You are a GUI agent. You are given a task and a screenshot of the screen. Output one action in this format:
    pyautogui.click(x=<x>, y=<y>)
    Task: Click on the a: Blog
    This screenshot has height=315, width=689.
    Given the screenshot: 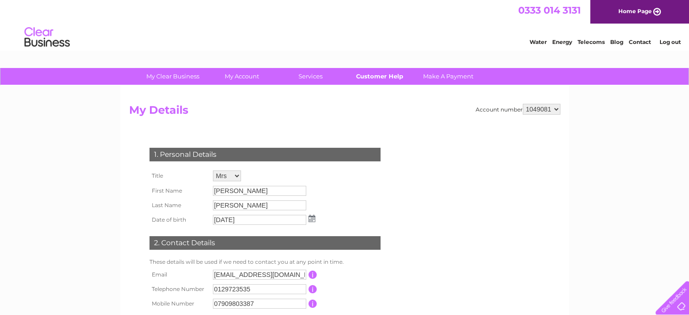 What is the action you would take?
    pyautogui.click(x=617, y=42)
    